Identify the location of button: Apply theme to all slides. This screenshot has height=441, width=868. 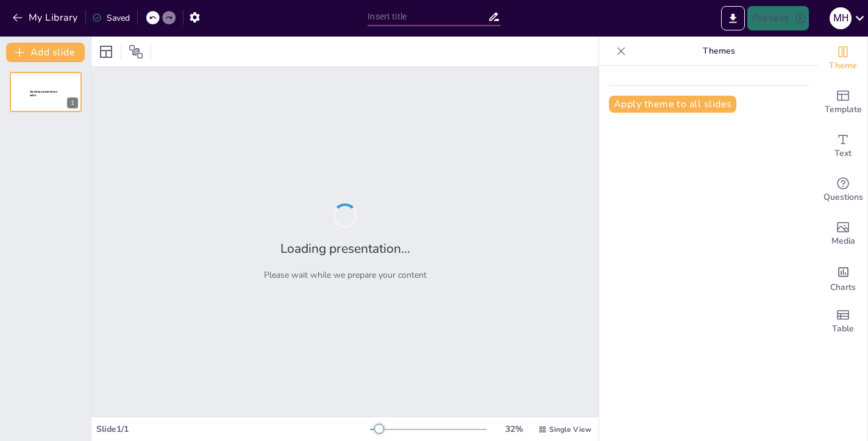
(673, 105).